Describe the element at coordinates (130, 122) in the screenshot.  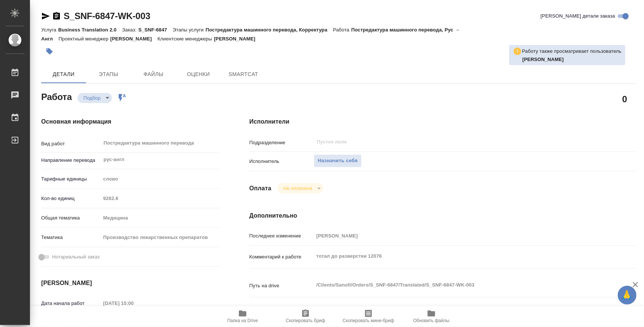
I see `h4: Основная информация` at that location.